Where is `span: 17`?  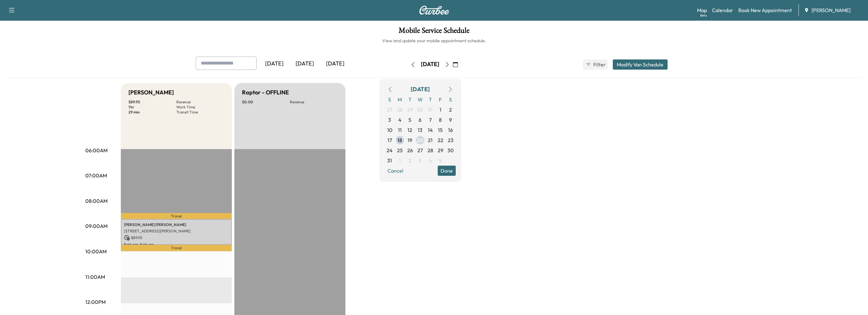
span: 17 is located at coordinates (390, 140).